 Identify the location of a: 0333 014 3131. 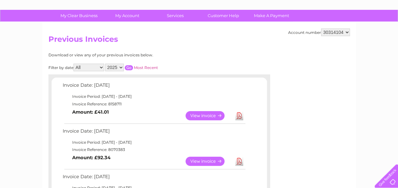
(301, 7).